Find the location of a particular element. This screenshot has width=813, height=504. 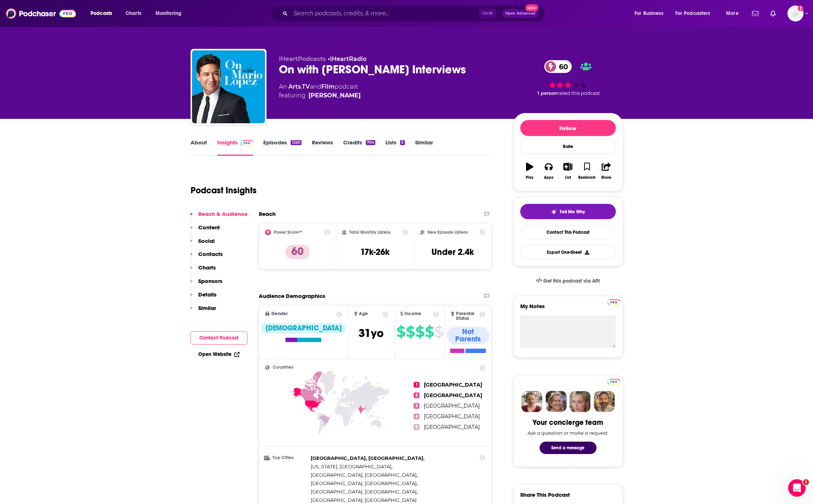

span: 4 is located at coordinates (416, 417).